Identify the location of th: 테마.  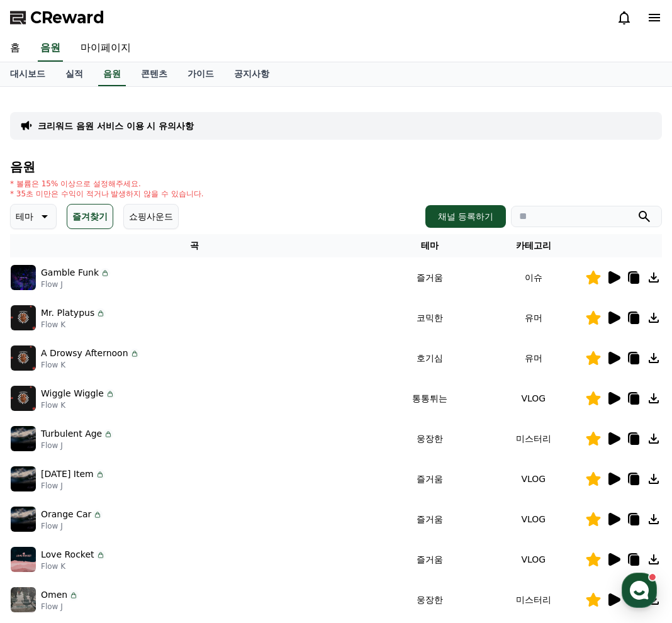
(430, 246).